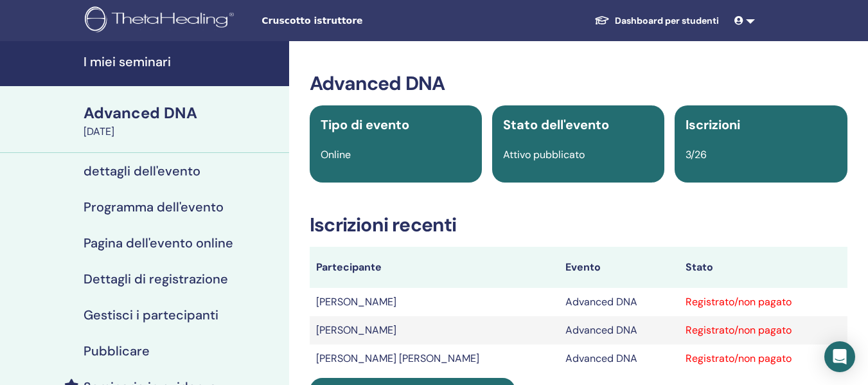 This screenshot has width=868, height=385. I want to click on h3: Advanced DNA, so click(578, 84).